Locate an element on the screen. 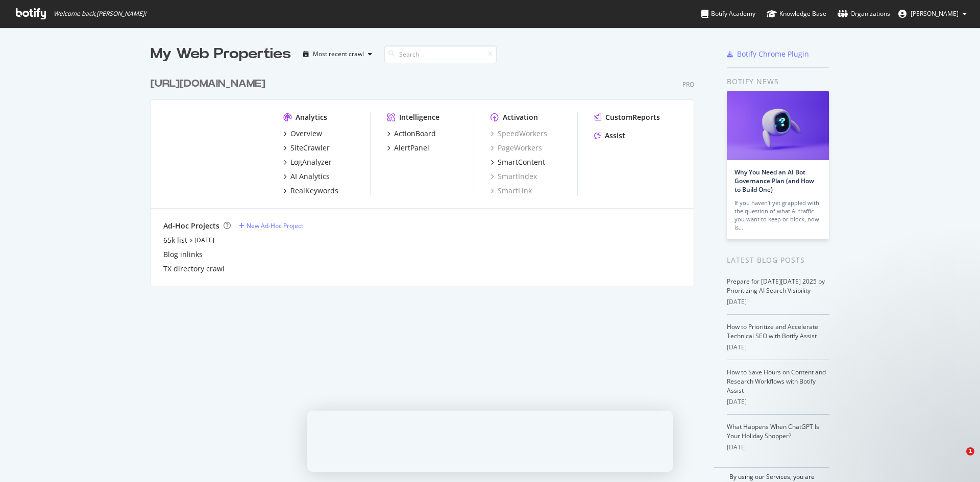 The height and width of the screenshot is (482, 980). div: Ad-Hoc Projects is located at coordinates (191, 226).